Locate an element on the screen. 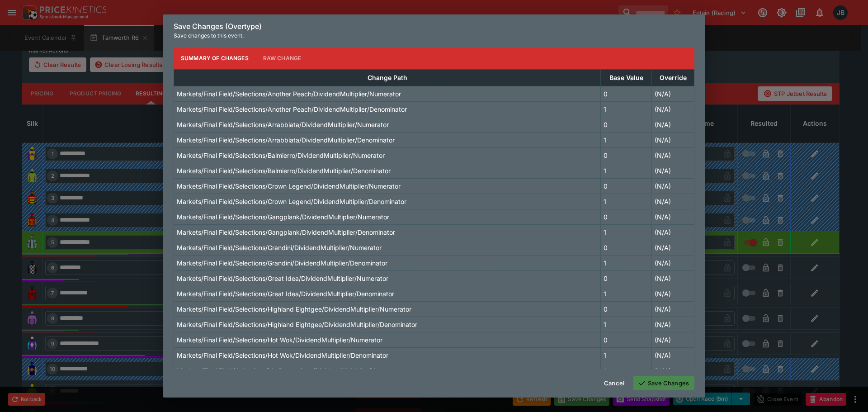 This screenshot has height=412, width=868. p: Markets/Final Field/Selections/My Pepperjack/DividendMultiplier/Numerator is located at coordinates (290, 371).